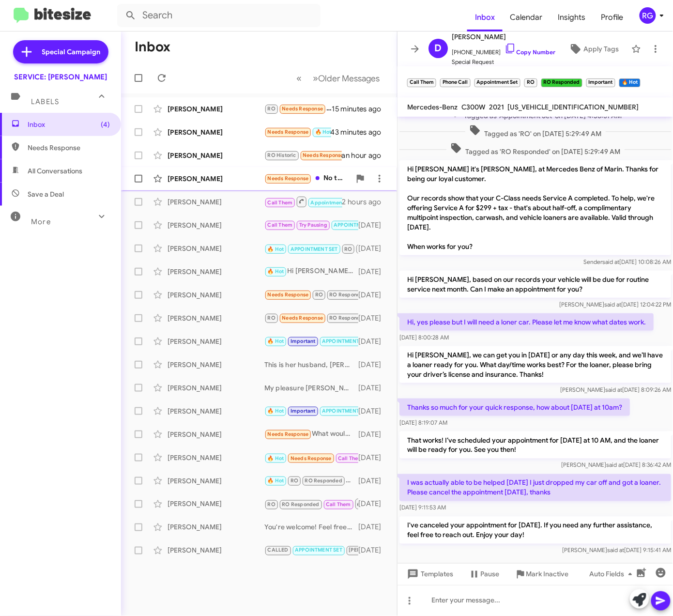 Image resolution: width=673 pixels, height=616 pixels. Describe the element at coordinates (496, 107) in the screenshot. I see `span: 2021` at that location.